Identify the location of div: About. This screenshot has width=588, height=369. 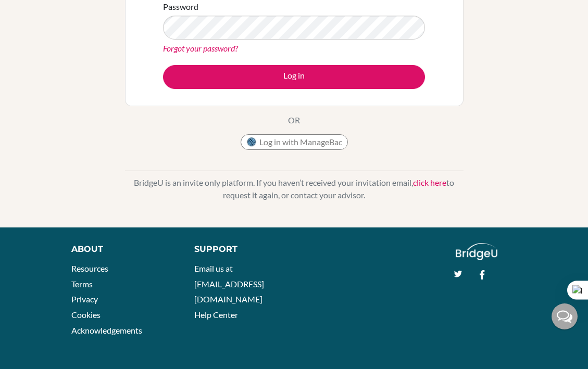
(121, 250).